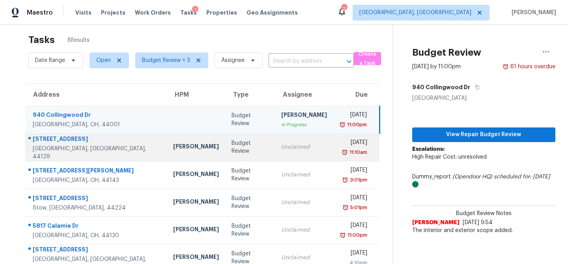 The image size is (568, 264). What do you see at coordinates (188, 13) in the screenshot?
I see `span: Tasks` at bounding box center [188, 13].